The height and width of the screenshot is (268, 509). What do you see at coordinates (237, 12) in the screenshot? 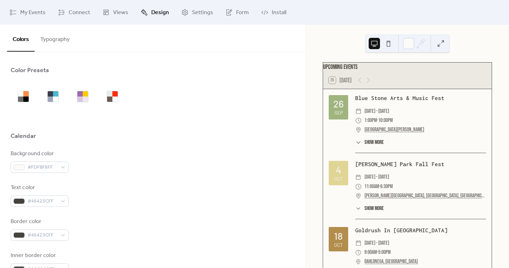
I see `a: Form` at bounding box center [237, 12].